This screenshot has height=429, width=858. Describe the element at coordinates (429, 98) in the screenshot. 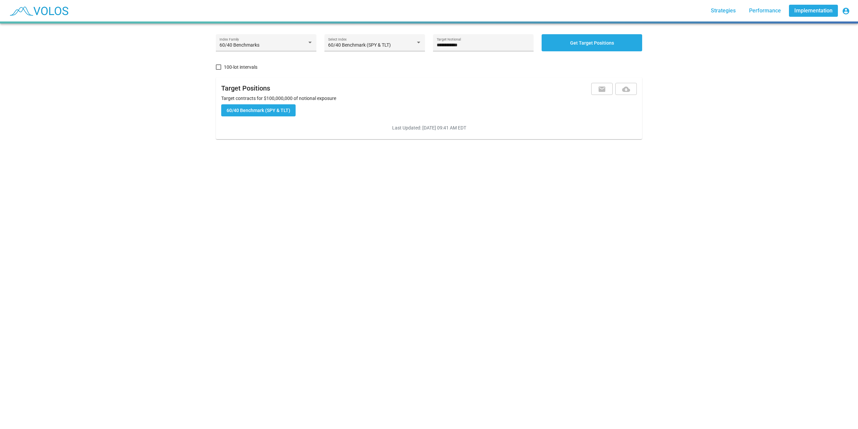

I see `div: Target contracts for $100,000,000 of notional exposure` at that location.